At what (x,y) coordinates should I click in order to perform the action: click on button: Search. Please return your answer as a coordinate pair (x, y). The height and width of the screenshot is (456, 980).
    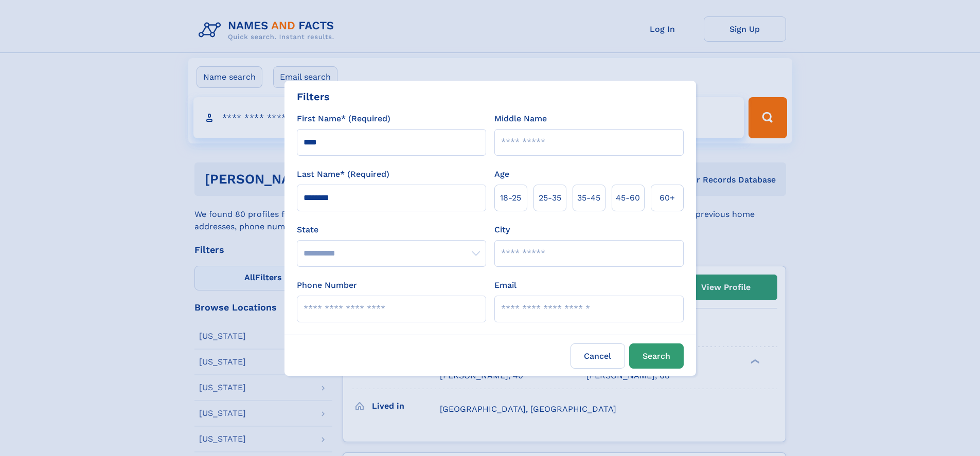
    Looking at the image, I should click on (656, 356).